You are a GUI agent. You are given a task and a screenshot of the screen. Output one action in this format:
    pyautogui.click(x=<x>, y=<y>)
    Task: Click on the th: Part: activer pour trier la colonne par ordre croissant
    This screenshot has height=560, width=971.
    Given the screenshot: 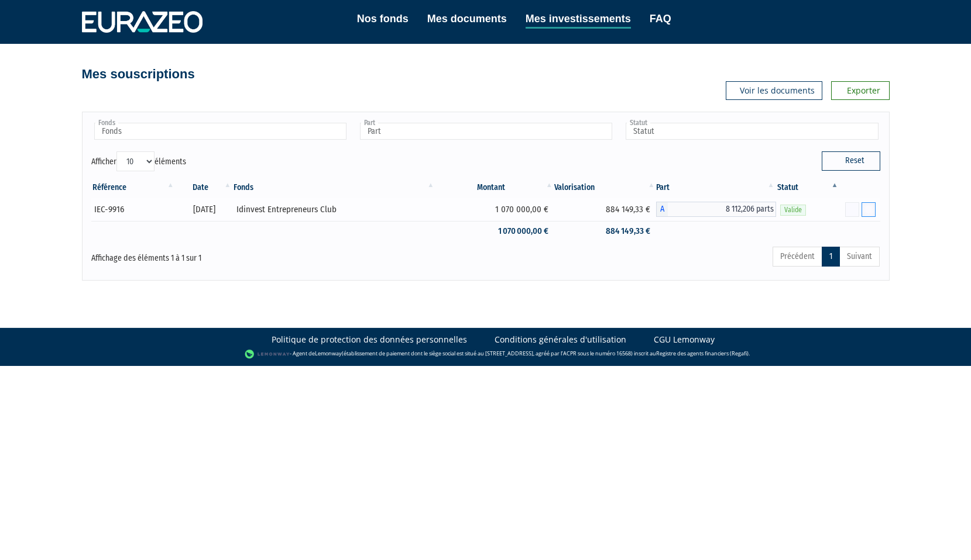 What is the action you would take?
    pyautogui.click(x=716, y=188)
    